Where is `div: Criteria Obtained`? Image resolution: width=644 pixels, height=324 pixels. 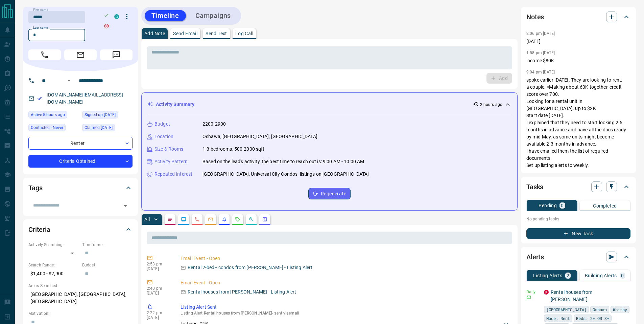
div: Criteria Obtained is located at coordinates (81, 161).